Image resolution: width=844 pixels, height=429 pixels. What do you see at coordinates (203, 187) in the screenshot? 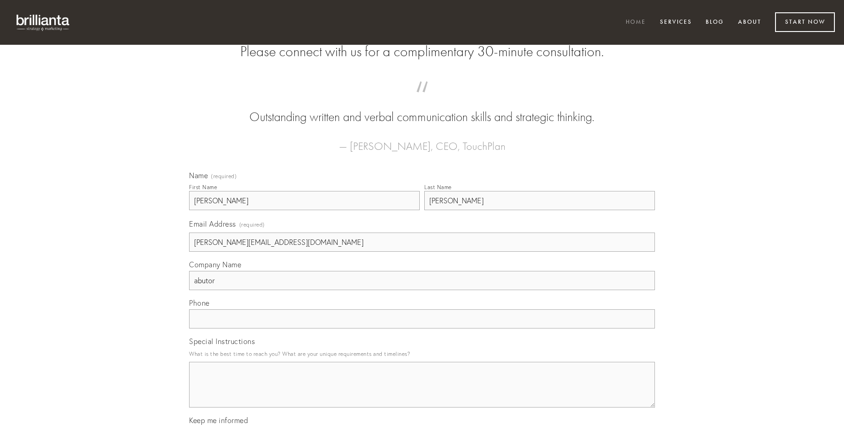
I see `div: First Name` at bounding box center [203, 187].